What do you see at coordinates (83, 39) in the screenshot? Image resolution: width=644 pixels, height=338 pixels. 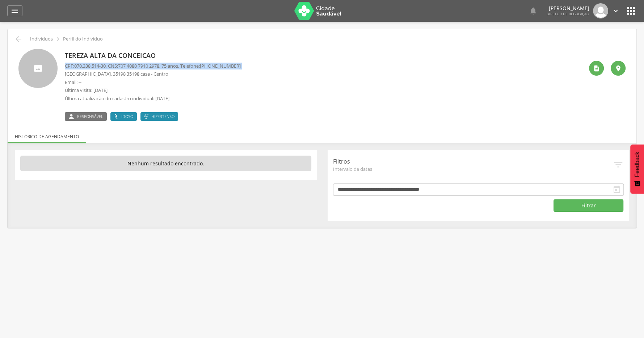 I see `p: Perfil do Indivíduo` at bounding box center [83, 39].